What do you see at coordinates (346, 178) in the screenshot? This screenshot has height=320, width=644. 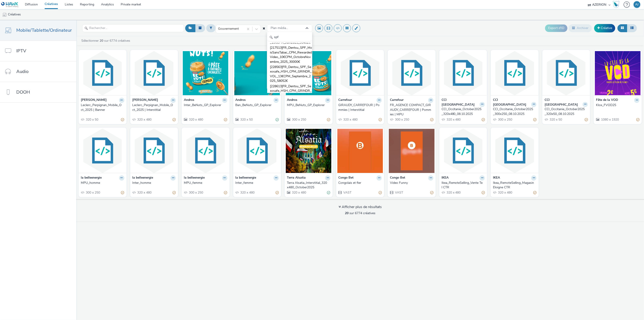 I see `strong: Congo Bet` at bounding box center [346, 178].